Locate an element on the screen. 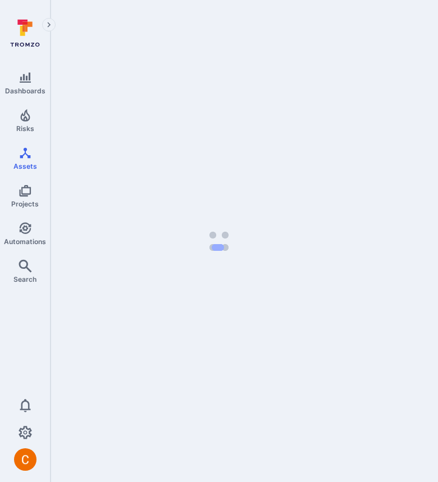 This screenshot has width=438, height=482. span: Search is located at coordinates (25, 279).